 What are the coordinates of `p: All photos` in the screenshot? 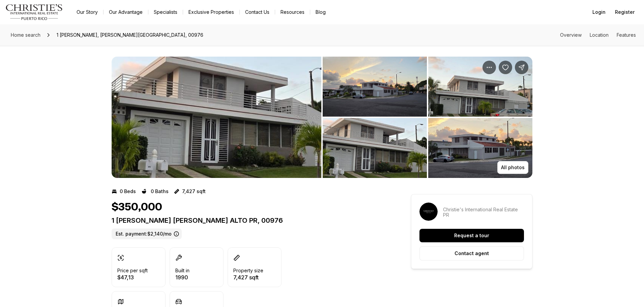 It's located at (513, 168).